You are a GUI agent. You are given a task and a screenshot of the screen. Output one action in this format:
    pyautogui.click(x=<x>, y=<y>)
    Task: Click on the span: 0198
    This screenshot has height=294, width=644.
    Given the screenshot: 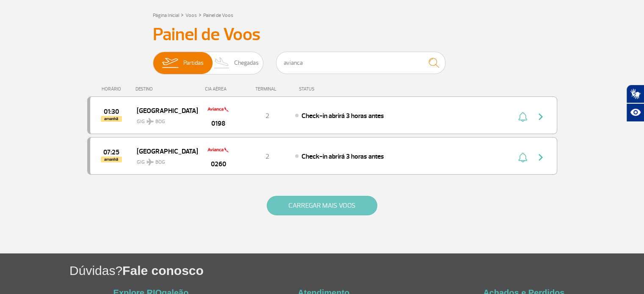 What is the action you would take?
    pyautogui.click(x=218, y=123)
    